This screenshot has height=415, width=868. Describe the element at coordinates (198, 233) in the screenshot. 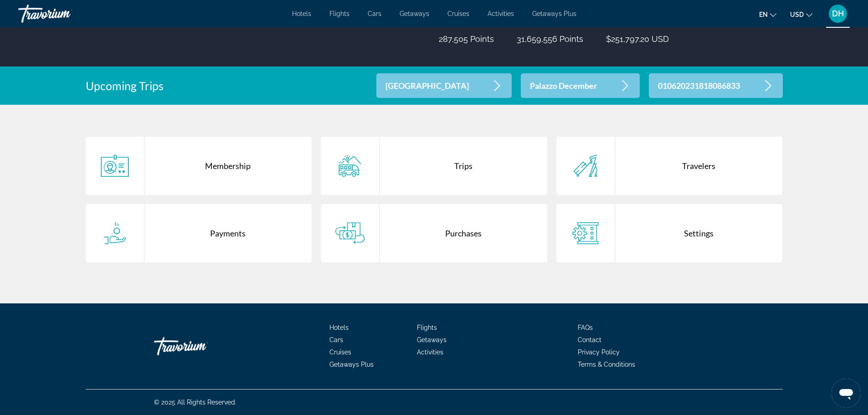

I see `a: Payments` at that location.